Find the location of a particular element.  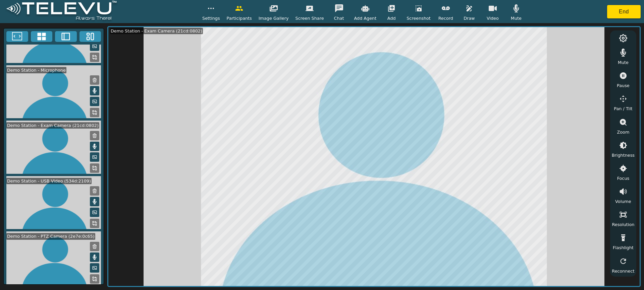

span: Chat is located at coordinates (339, 18).